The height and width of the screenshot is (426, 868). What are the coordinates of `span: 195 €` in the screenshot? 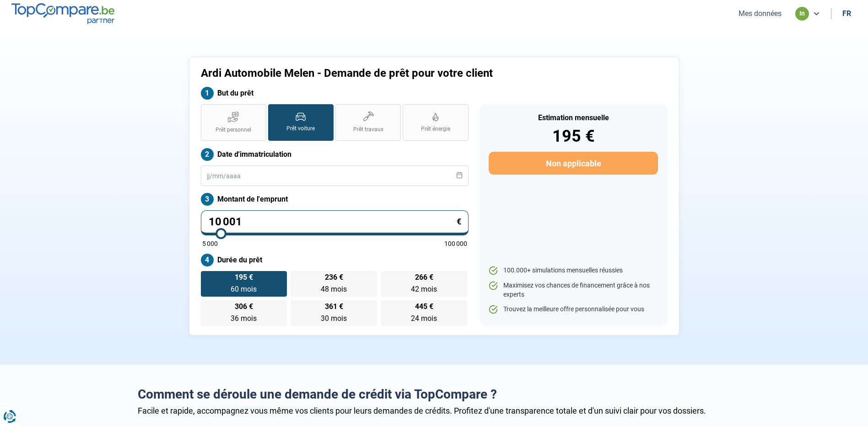 It's located at (244, 277).